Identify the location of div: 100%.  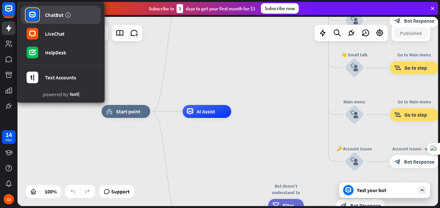
(51, 191).